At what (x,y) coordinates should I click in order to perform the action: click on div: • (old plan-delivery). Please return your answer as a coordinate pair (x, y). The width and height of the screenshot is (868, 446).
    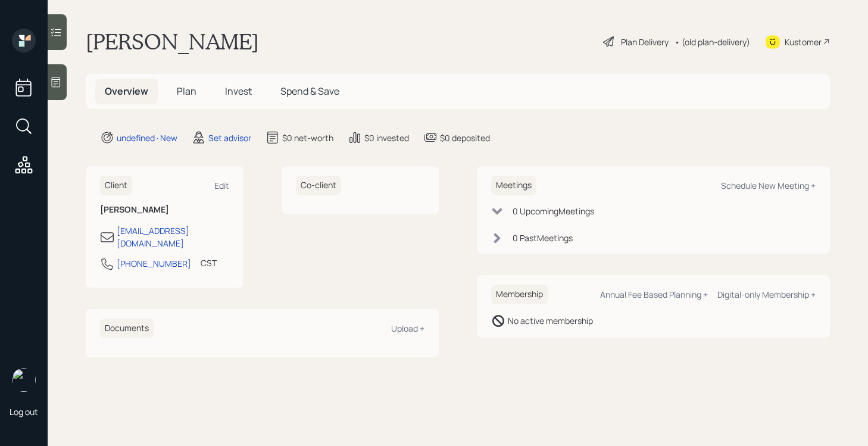
    Looking at the image, I should click on (712, 42).